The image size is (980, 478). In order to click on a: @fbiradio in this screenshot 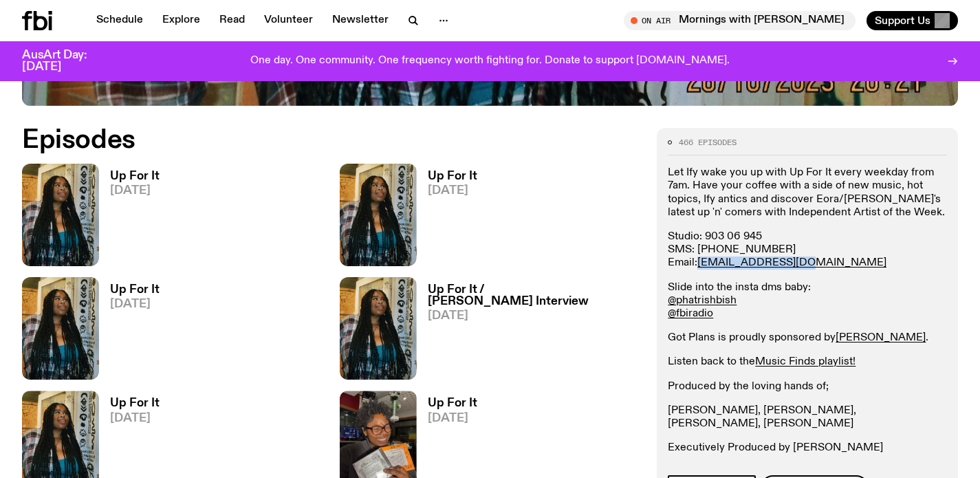, I will do `click(690, 314)`.